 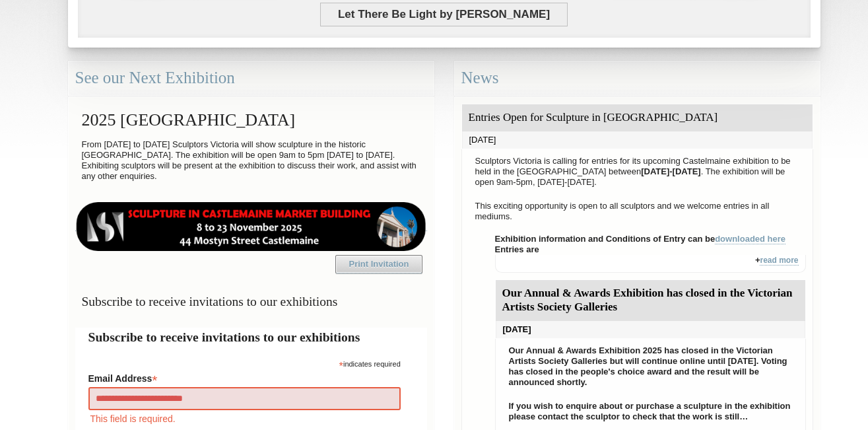 I want to click on strong: Exhibition information and Conditions of Entry can be, so click(x=640, y=239).